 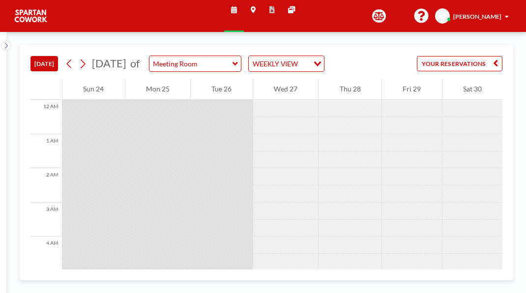 What do you see at coordinates (46, 220) in the screenshot?
I see `div: 3 AM` at bounding box center [46, 220].